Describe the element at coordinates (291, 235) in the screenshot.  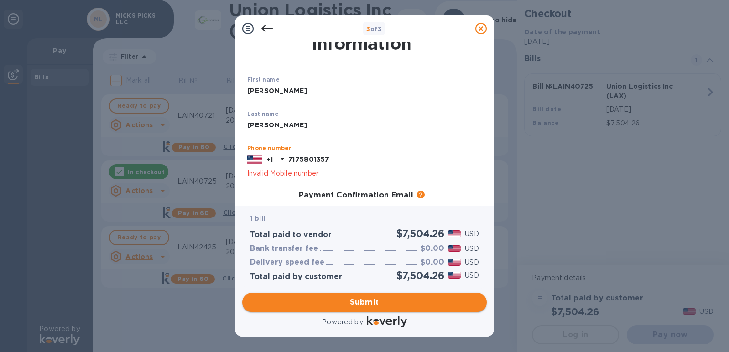
I see `h3: Total paid to vendor` at that location.